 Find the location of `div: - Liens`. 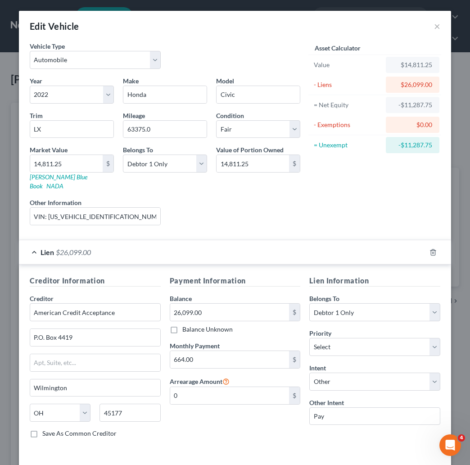

div: - Liens is located at coordinates (348, 85).